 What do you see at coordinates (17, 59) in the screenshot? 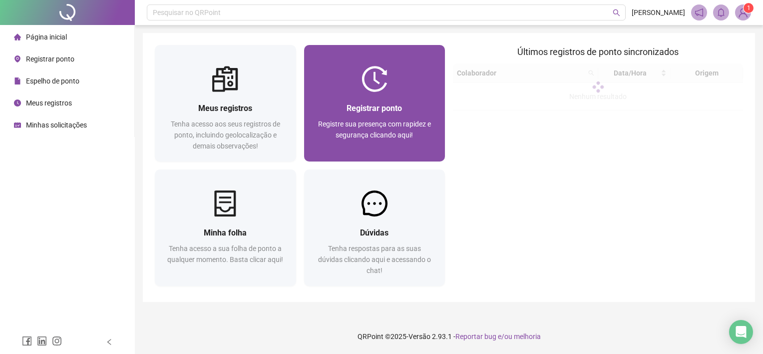
I see `span: environment` at bounding box center [17, 59].